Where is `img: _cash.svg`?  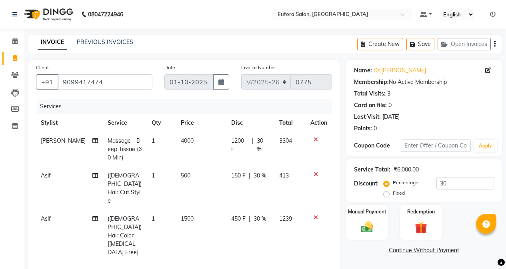 img: _cash.svg is located at coordinates (367, 227).